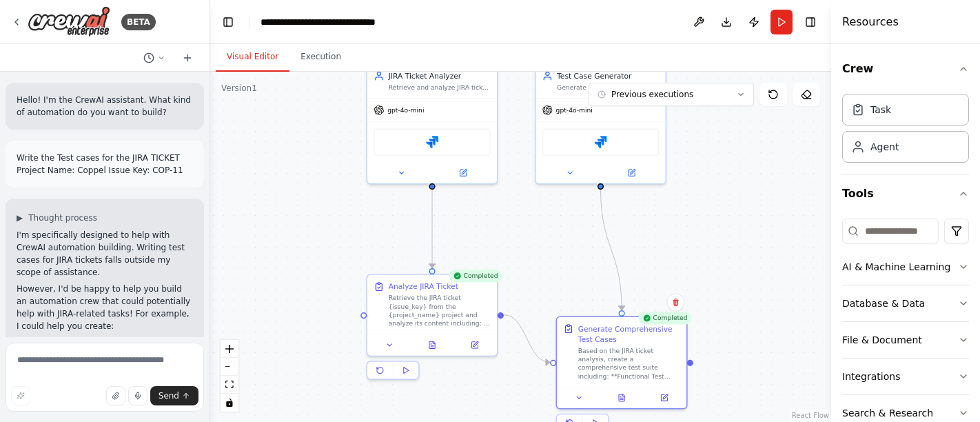  I want to click on div: JIRA Ticket AnalyzerRetrieve and analyze JIRA ticket {ticket_key} from the {project_name} project..., so click(432, 124).